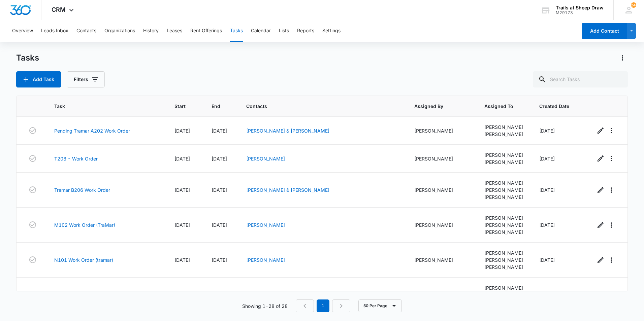 This screenshot has width=644, height=321. I want to click on a: T208 - Work Order, so click(76, 159).